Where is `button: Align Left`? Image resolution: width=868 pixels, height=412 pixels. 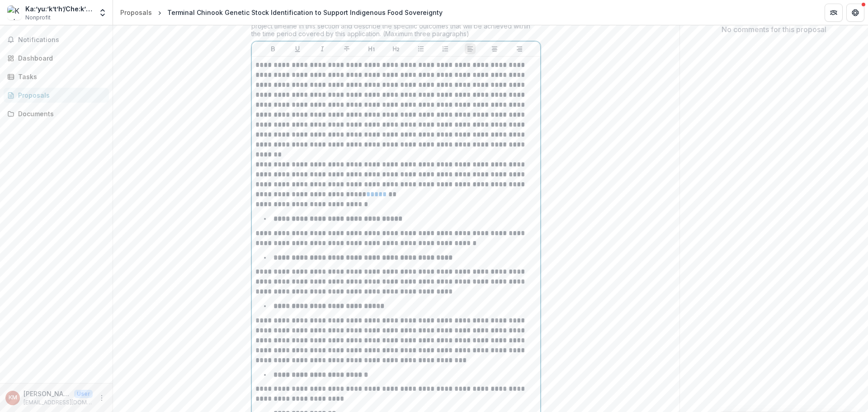
button: Align Left is located at coordinates (470, 49).